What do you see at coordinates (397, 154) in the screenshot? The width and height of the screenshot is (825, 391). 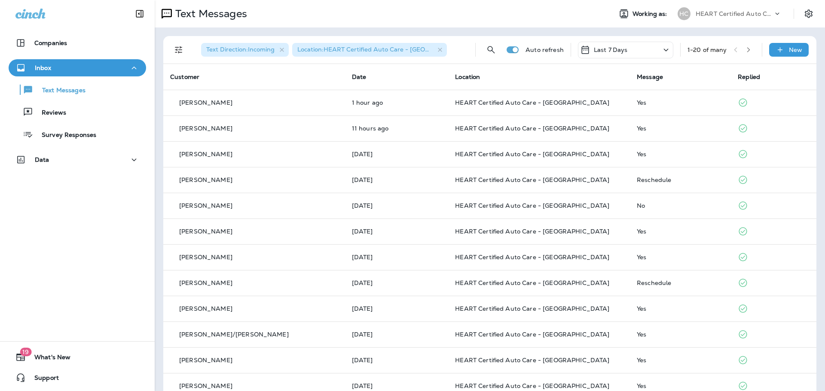 I see `p: Aug 27, 2025 09:46 AM` at bounding box center [397, 154].